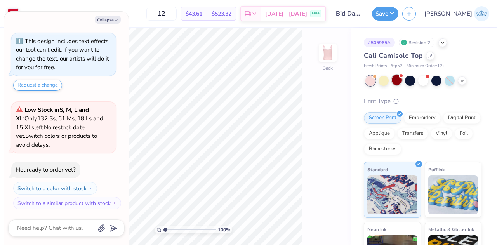 The width and height of the screenshot is (497, 245). I want to click on img: Switch to a color with stock, so click(90, 188).